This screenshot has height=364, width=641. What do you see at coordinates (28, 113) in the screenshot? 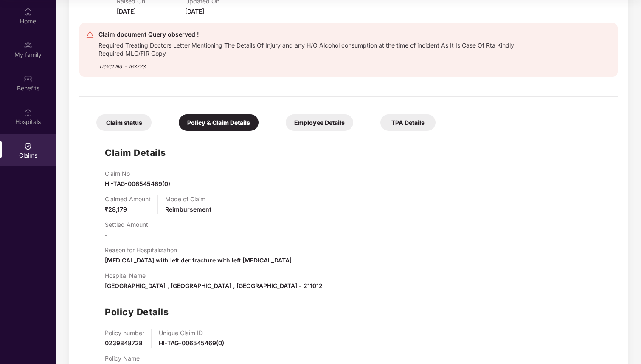
I see `img: svg+xml;base64,PHN2ZyBpZD0iSG9zcGl0YWxzIiB4bWxucz0iaHR0cDovL3d3dy53My5vcmcvMjAwMC9zdmciIHdpZHRoPS...` at bounding box center [28, 113].